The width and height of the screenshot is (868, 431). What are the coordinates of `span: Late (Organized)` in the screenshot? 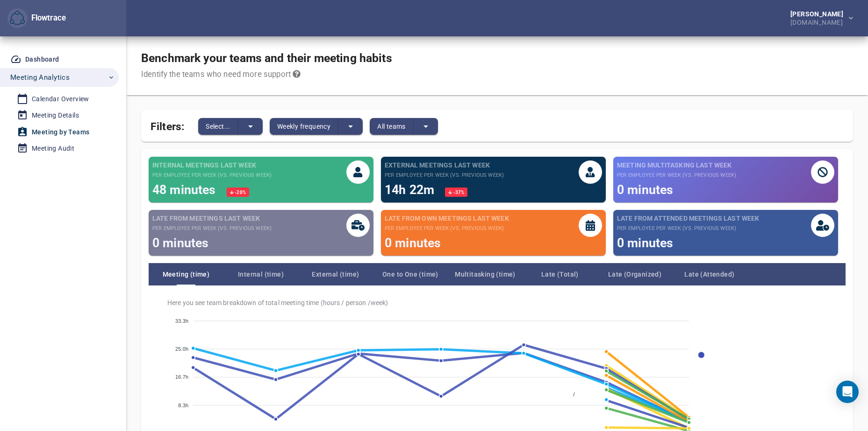 It's located at (635, 274).